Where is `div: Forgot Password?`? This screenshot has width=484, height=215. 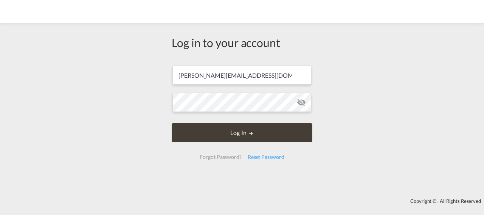
div: Forgot Password? is located at coordinates (221, 157).